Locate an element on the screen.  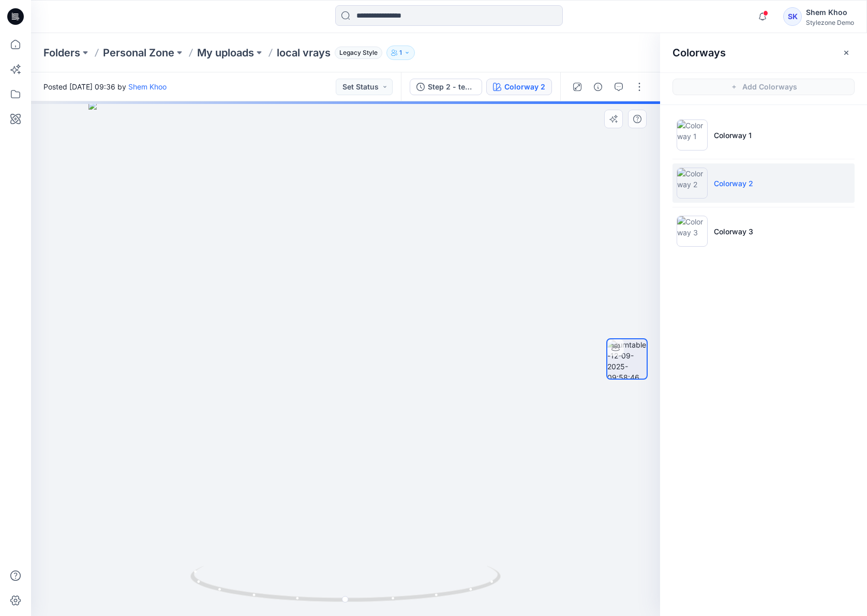
p: 1 is located at coordinates (401, 53).